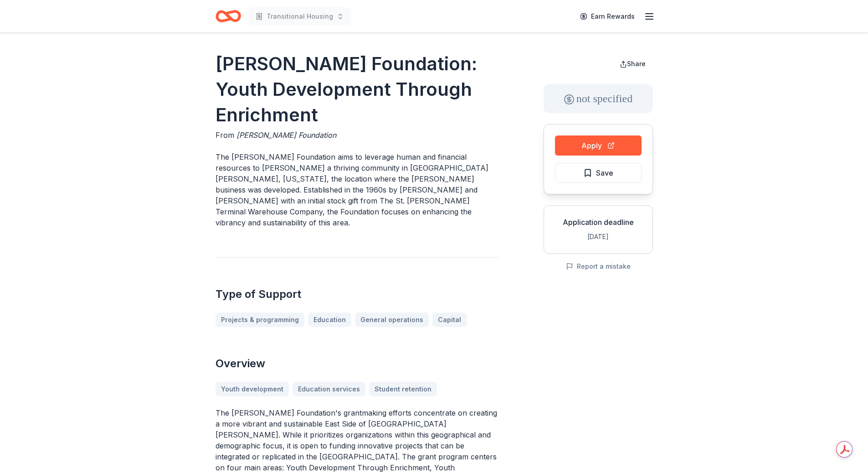  I want to click on span: Transitional Housing, so click(300, 16).